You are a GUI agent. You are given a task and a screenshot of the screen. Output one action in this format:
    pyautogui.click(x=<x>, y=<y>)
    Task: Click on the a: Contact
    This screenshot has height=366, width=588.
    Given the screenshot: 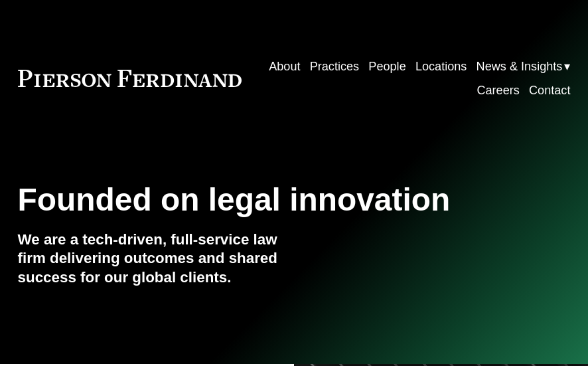 What is the action you would take?
    pyautogui.click(x=550, y=90)
    